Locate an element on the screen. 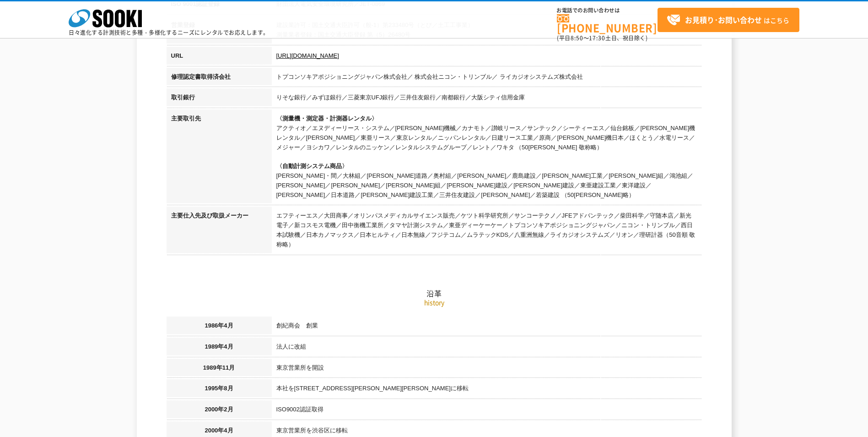 The width and height of the screenshot is (868, 437). td: エフティーエス／大田商事／オリンパスメディカルサイエンス販売／ケツト科学研究所／サンコーテクノ／JFEアドバンテック／柴田科学／守随本店／新光電子／新コスモス電機／田中衡機工業所／タマヤ計測シス... is located at coordinates (487, 231).